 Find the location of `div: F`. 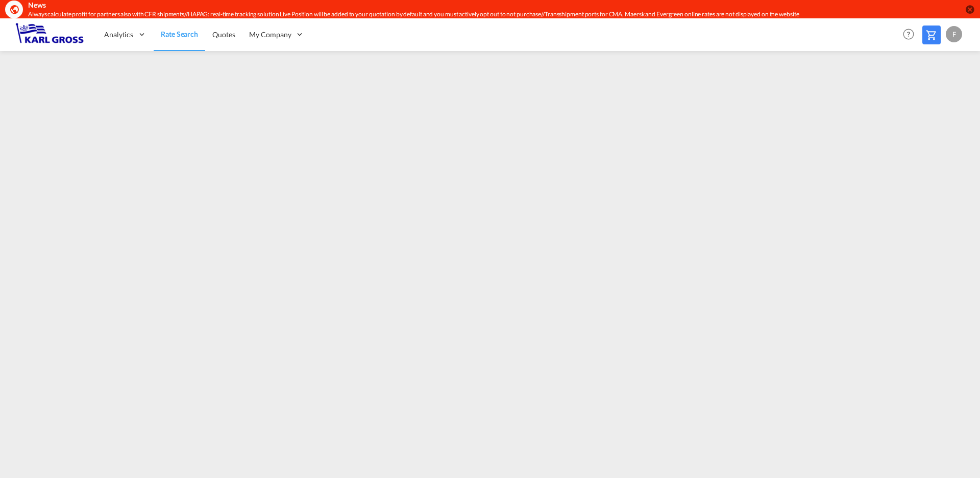

div: F is located at coordinates (954, 34).